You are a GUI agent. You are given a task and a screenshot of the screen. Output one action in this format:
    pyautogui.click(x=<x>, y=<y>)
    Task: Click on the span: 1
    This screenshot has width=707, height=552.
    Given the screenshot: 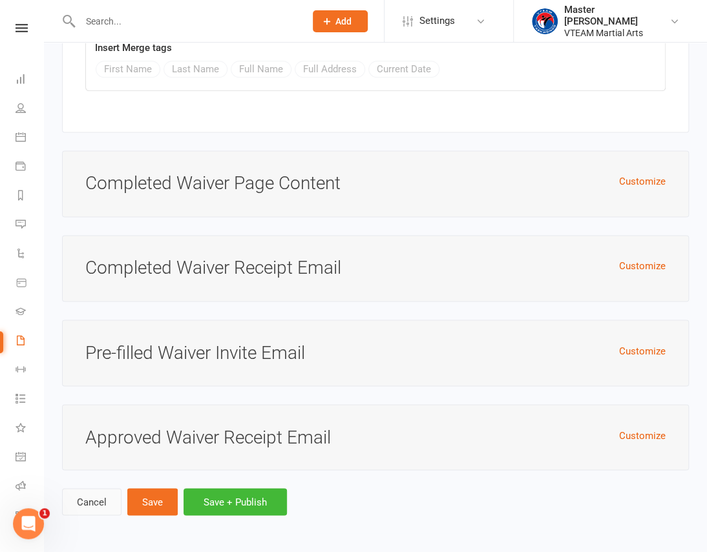 What is the action you would take?
    pyautogui.click(x=45, y=513)
    